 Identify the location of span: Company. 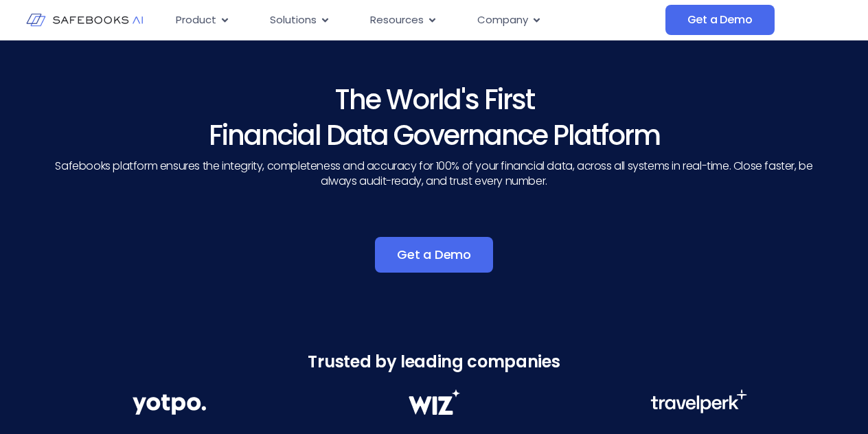
(502, 20).